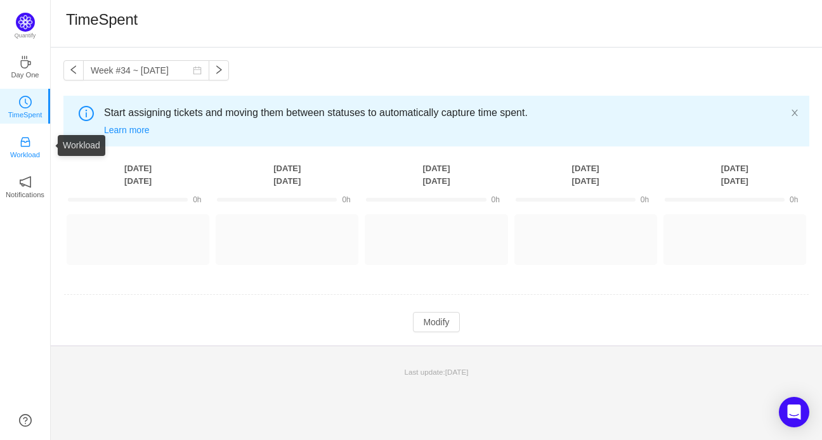  Describe the element at coordinates (74, 70) in the screenshot. I see `button: icon: left` at that location.